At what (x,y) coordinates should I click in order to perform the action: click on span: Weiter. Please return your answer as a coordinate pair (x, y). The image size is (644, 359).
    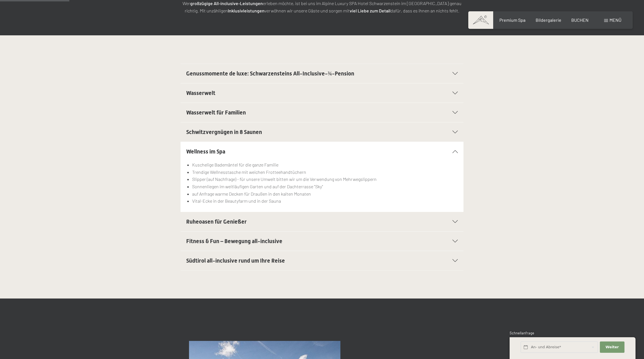
    Looking at the image, I should click on (612, 347).